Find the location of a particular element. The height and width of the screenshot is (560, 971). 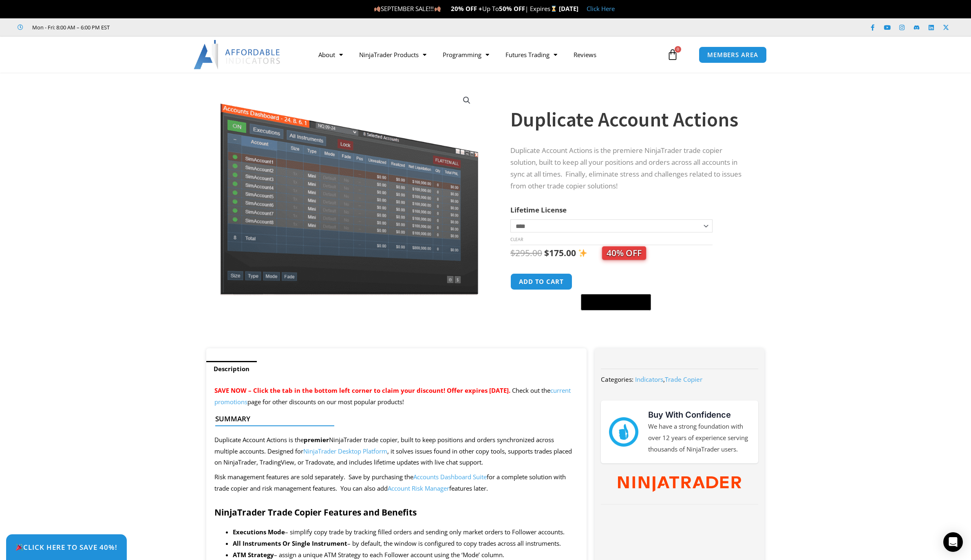

a: Clear options is located at coordinates (516, 239).